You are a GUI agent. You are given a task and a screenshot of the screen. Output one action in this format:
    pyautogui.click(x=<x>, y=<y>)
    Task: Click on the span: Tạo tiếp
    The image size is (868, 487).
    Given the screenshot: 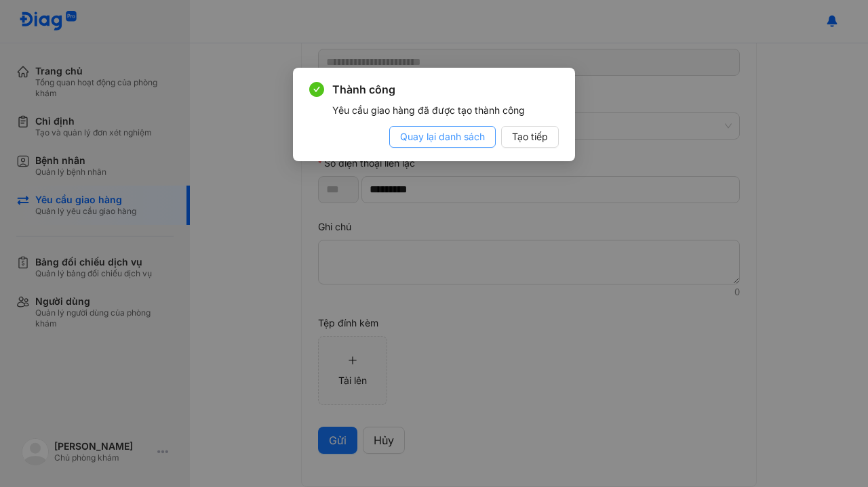 What is the action you would take?
    pyautogui.click(x=530, y=137)
    